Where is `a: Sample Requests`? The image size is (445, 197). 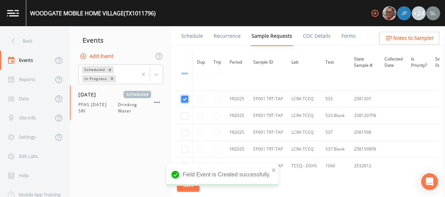 a: Sample Requests is located at coordinates (272, 36).